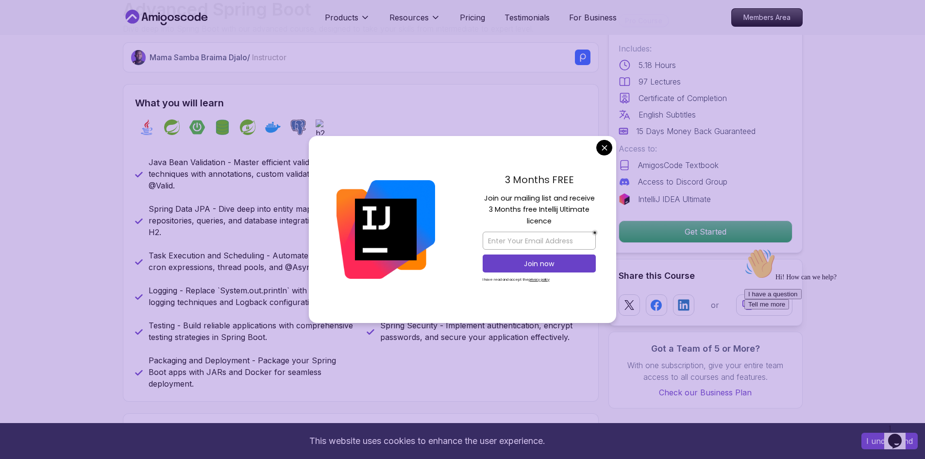  What do you see at coordinates (273, 127) in the screenshot?
I see `img: docker logo` at bounding box center [273, 127].